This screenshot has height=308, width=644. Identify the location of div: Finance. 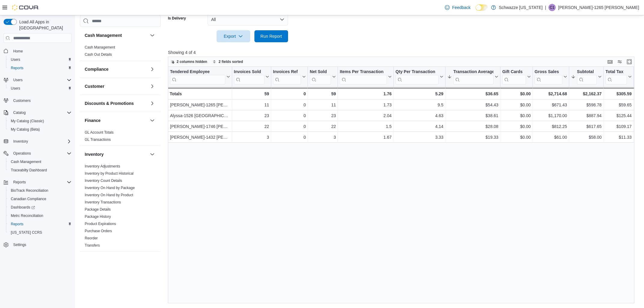
(120, 138).